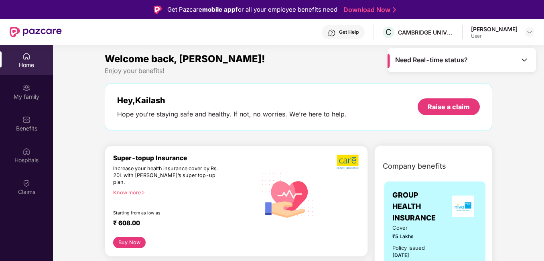  I want to click on span: GROUP HEALTH INSURANCE, so click(421, 206).